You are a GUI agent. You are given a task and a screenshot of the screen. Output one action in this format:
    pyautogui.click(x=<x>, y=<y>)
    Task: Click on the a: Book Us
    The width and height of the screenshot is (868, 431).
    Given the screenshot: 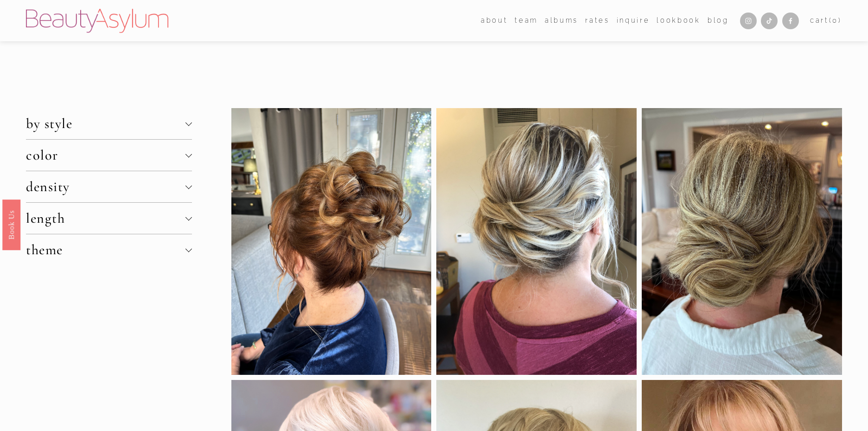 What is the action you would take?
    pyautogui.click(x=11, y=224)
    